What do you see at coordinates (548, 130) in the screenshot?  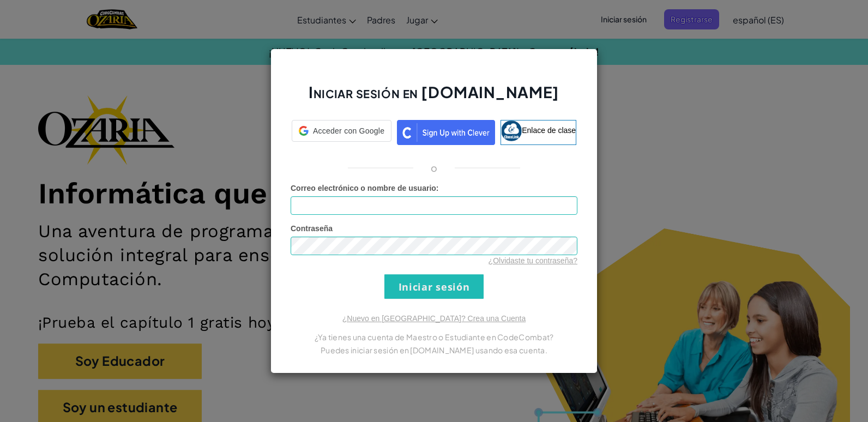 I see `span: Enlace de clase` at bounding box center [548, 130].